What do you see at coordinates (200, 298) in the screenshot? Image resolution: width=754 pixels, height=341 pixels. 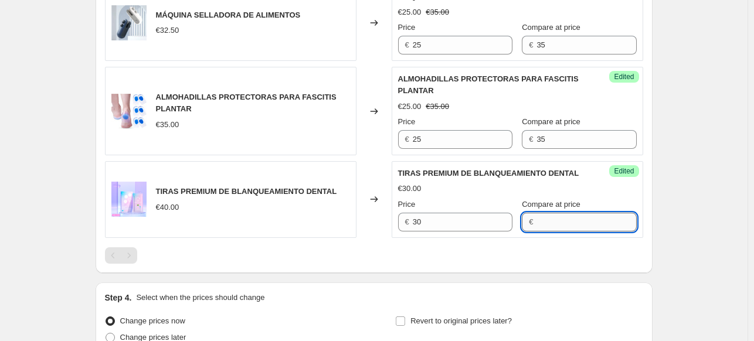 I see `p: Select when the prices should change` at bounding box center [200, 298].